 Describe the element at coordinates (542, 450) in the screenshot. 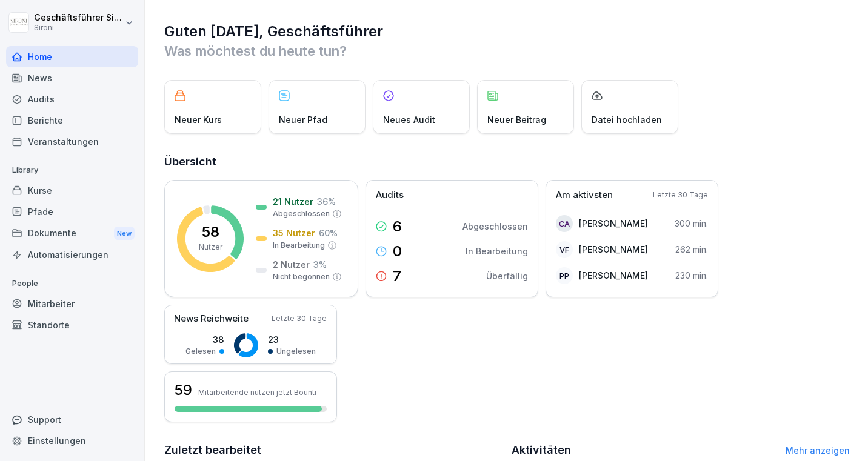

I see `h2: Aktivitäten` at that location.